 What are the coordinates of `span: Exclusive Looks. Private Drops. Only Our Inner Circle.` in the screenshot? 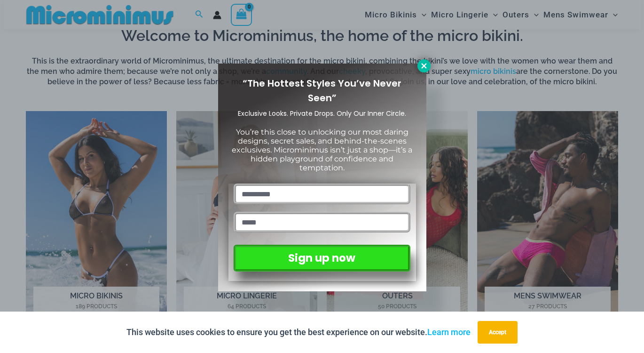 It's located at (322, 113).